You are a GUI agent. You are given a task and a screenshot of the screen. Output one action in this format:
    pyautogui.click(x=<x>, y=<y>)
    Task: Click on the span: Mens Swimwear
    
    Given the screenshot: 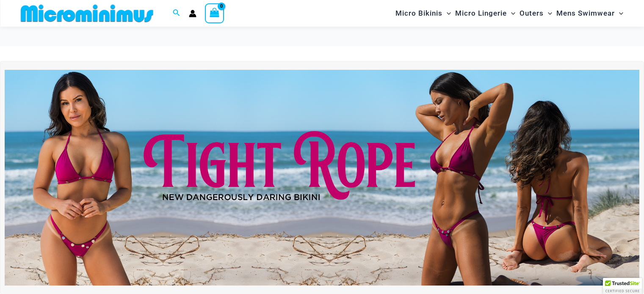 What is the action you would take?
    pyautogui.click(x=585, y=13)
    